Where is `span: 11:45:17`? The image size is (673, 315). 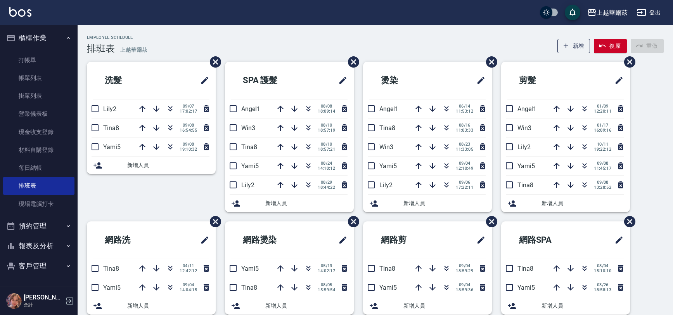
span: 11:45:17 is located at coordinates (602, 168).